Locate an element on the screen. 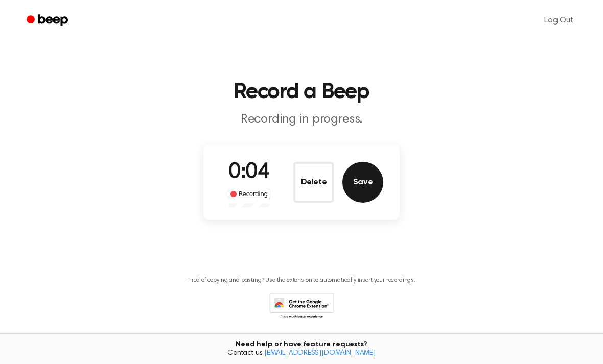  span: Contact us is located at coordinates (301, 354).